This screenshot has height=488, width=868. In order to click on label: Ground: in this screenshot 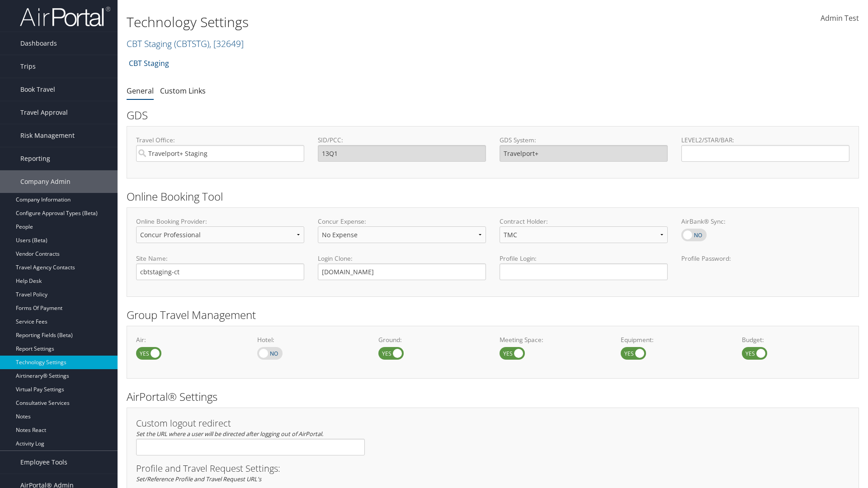, I will do `click(433, 340)`.